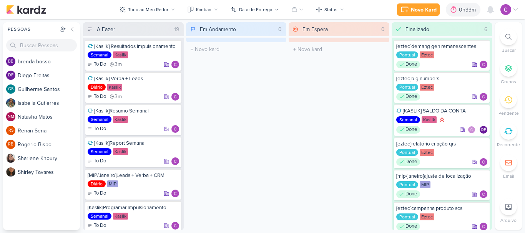 This screenshot has height=233, width=525. What do you see at coordinates (442, 209) in the screenshot?
I see `div: [eztec]campanha produto scs` at bounding box center [442, 209].